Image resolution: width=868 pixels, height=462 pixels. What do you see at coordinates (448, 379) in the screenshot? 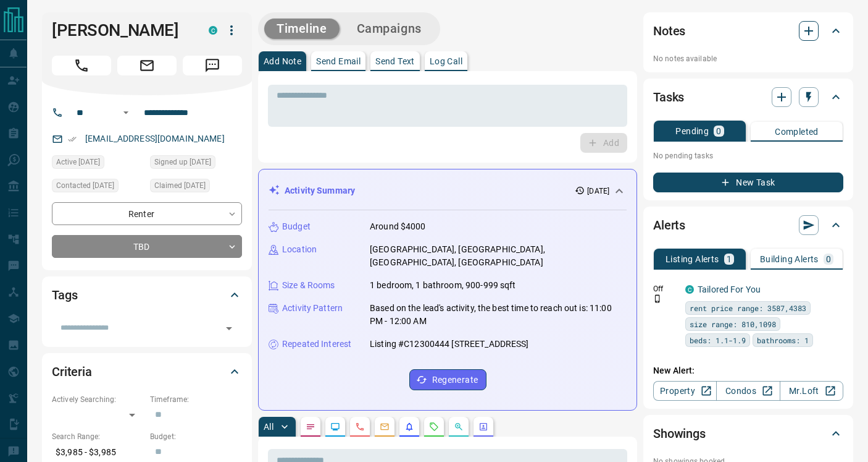
I see `button: Regenerate` at bounding box center [448, 379].